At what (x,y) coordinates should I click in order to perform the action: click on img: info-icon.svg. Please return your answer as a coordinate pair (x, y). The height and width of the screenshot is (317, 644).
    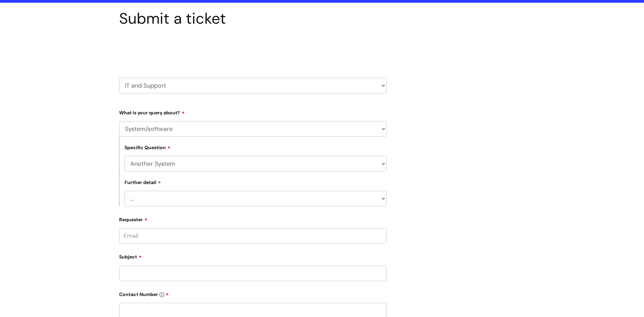
    Looking at the image, I should click on (162, 295).